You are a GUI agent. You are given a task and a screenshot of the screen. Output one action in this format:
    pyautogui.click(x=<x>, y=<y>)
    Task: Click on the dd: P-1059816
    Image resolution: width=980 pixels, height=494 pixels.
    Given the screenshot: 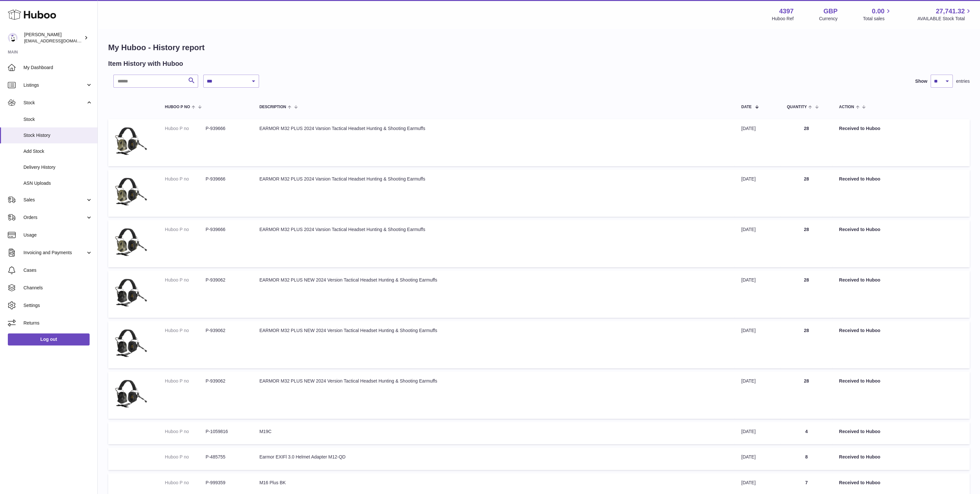 What is the action you would take?
    pyautogui.click(x=226, y=431)
    